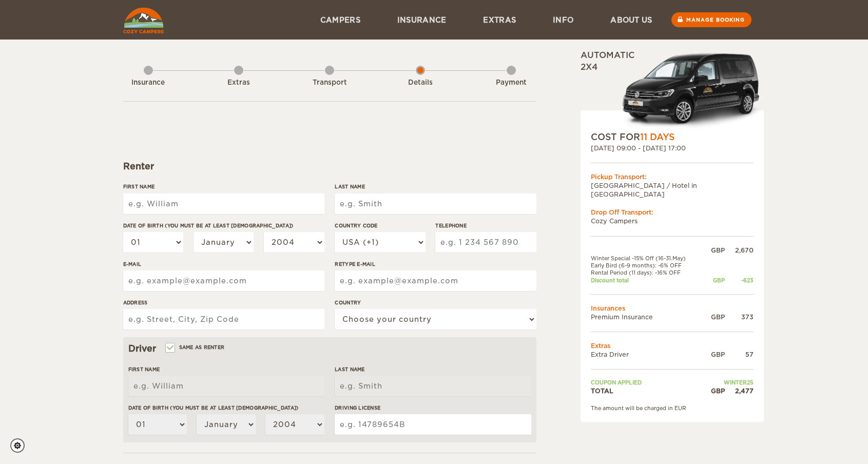  I want to click on label: Country, so click(435, 302).